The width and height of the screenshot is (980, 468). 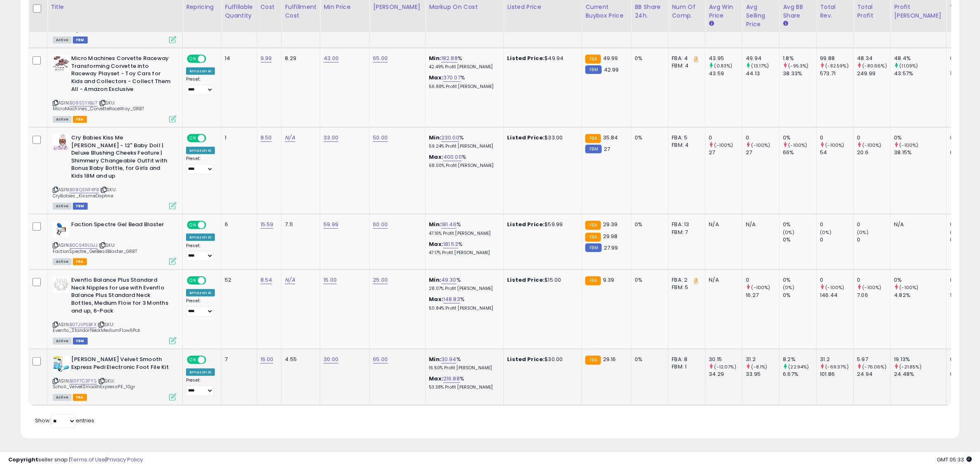 What do you see at coordinates (611, 248) in the screenshot?
I see `span: 27.99` at bounding box center [611, 248].